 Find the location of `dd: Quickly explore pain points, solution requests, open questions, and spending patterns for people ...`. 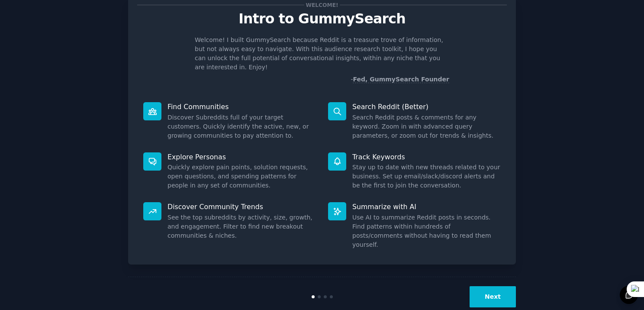

dd: Quickly explore pain points, solution requests, open questions, and spending patterns for people ... is located at coordinates (242, 177).